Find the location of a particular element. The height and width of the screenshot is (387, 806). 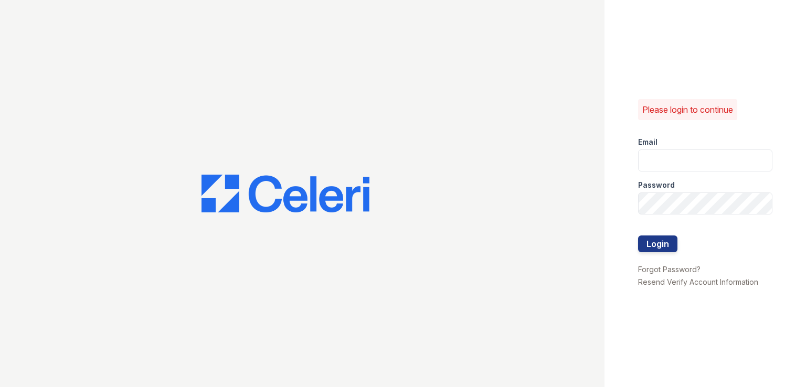

label: Email is located at coordinates (647, 142).